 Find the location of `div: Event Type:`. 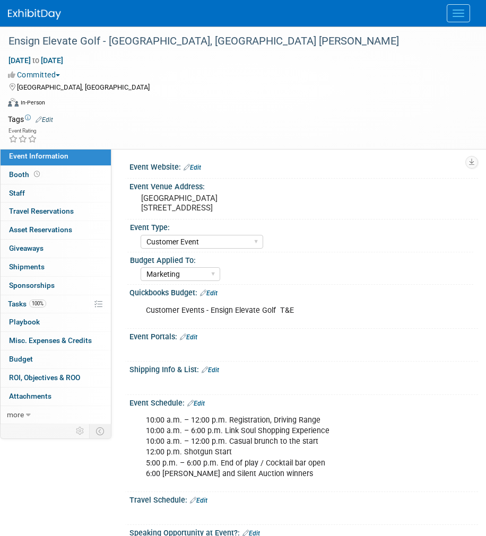

div: Event Type: is located at coordinates (301, 226).